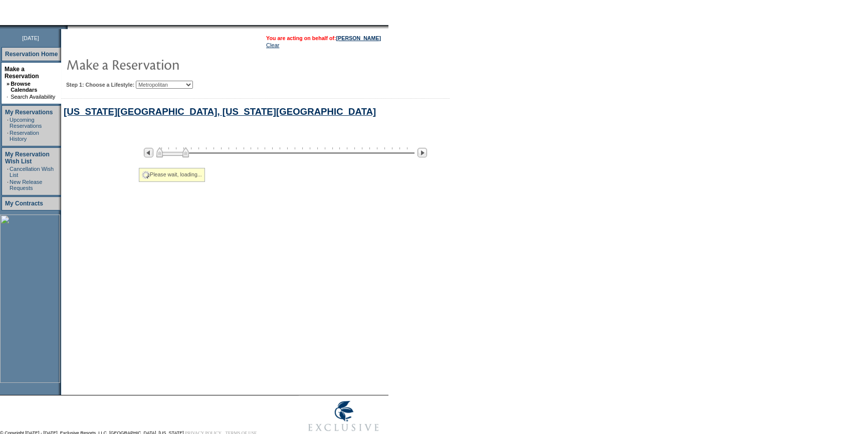 This screenshot has height=434, width=868. I want to click on img: Previous, so click(148, 152).